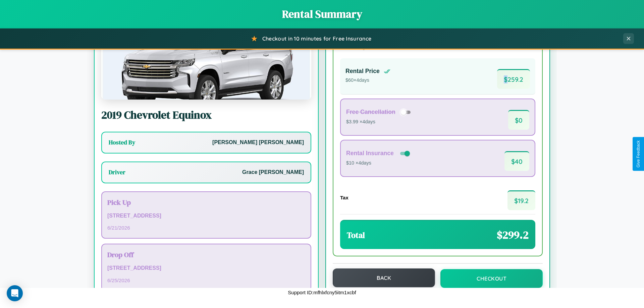 Image resolution: width=644 pixels, height=308 pixels. What do you see at coordinates (516, 161) in the screenshot?
I see `span: $ 40` at bounding box center [516, 161].